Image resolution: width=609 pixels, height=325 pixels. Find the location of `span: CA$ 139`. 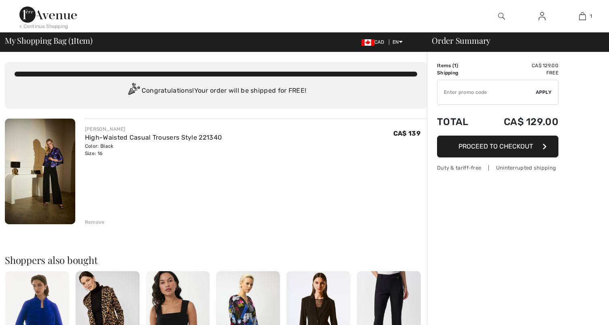

span: CA$ 139 is located at coordinates (407, 133).